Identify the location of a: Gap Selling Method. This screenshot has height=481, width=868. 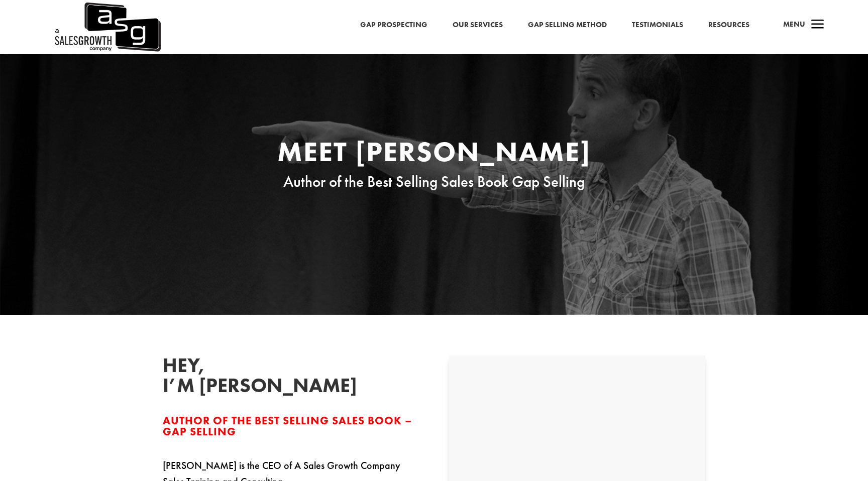
(568, 25).